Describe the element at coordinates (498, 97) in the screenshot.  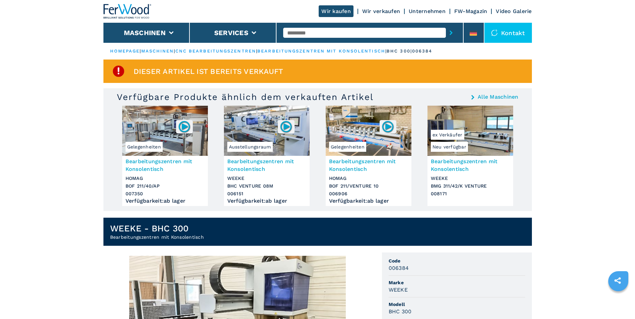
I see `a: Alle Maschinen` at that location.